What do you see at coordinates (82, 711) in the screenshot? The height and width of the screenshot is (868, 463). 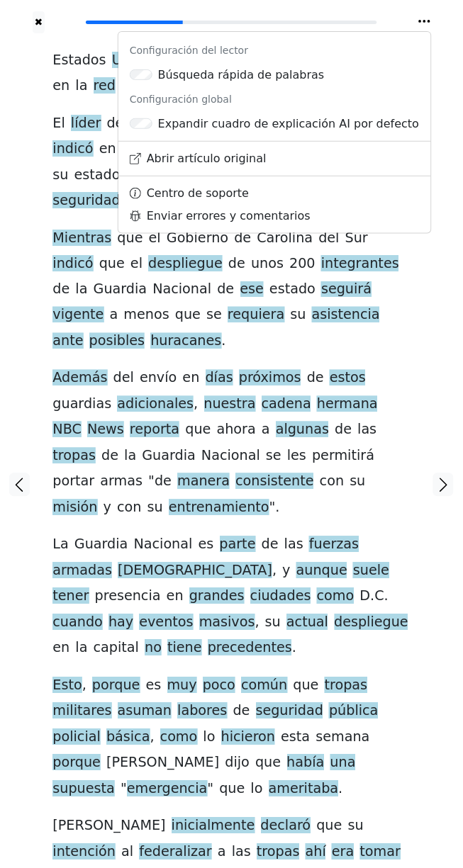 I see `span: militares` at bounding box center [82, 711].